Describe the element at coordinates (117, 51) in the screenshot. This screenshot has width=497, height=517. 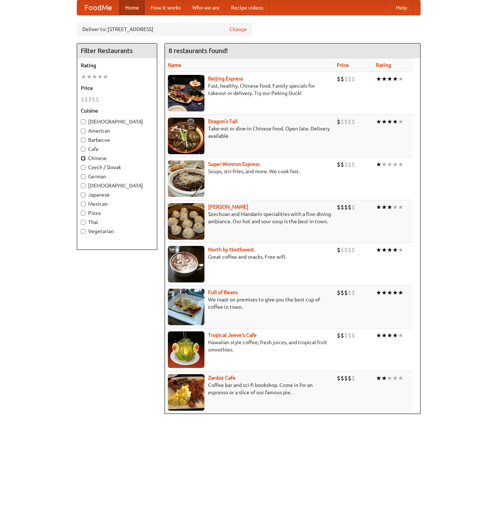
I see `h4: Filter Restaurants` at that location.